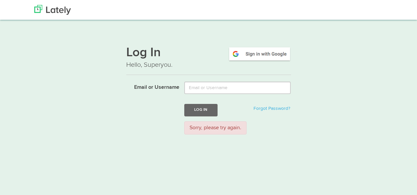 This screenshot has width=417, height=195. What do you see at coordinates (201, 110) in the screenshot?
I see `button: Log In` at bounding box center [201, 110].